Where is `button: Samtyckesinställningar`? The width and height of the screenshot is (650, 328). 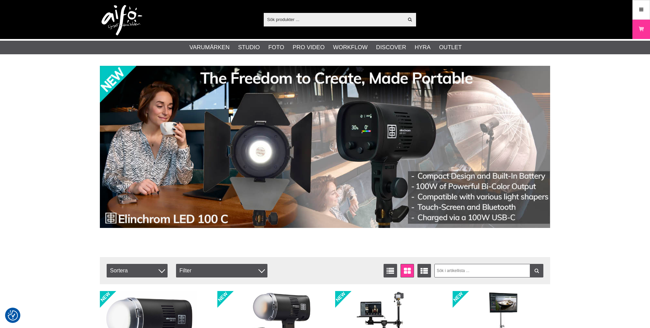 button: Samtyckesinställningar is located at coordinates (13, 315).